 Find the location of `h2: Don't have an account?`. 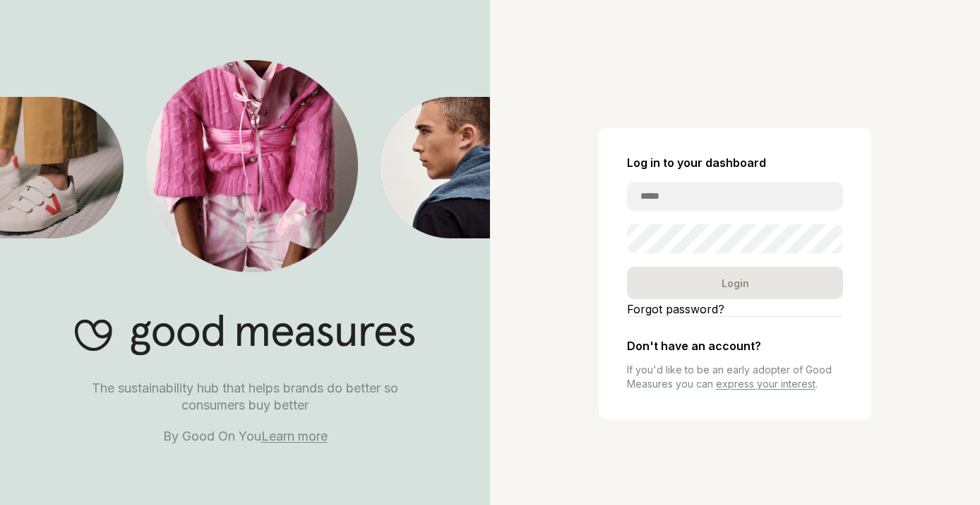

h2: Don't have an account? is located at coordinates (735, 345).